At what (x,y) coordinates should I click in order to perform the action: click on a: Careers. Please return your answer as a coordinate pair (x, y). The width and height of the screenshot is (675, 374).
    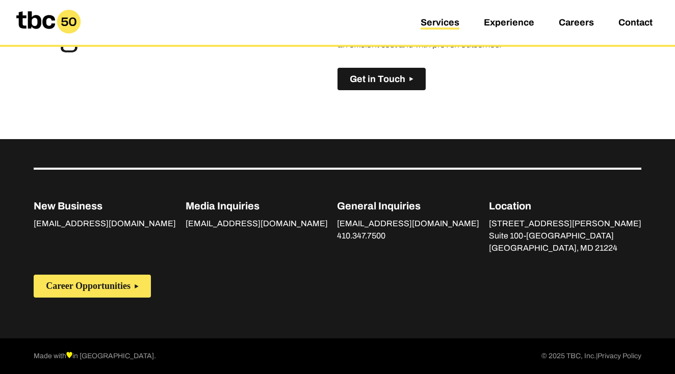
    Looking at the image, I should click on (576, 23).